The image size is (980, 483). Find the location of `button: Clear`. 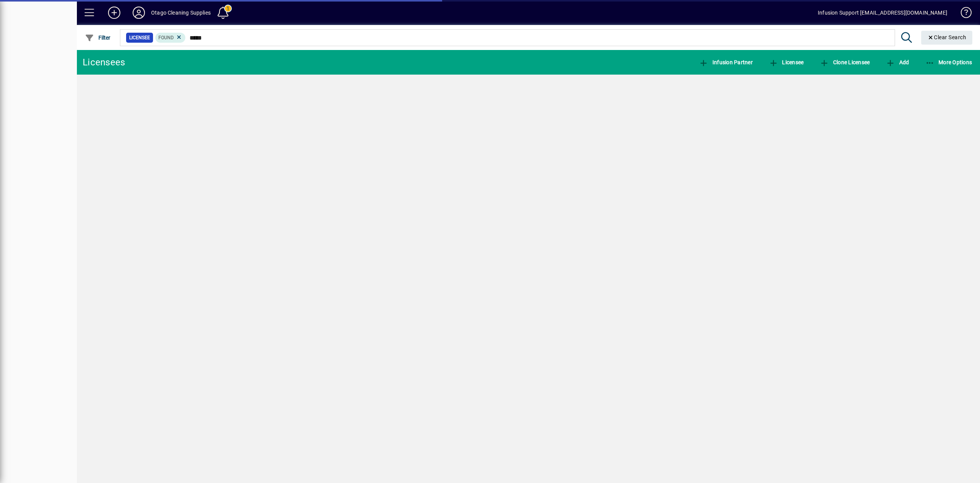

button: Clear is located at coordinates (947, 37).